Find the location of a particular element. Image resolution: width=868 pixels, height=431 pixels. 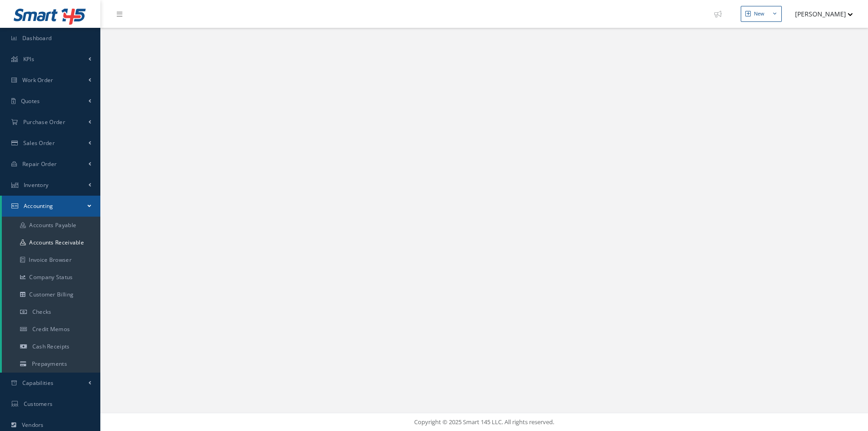

span: Sales Order is located at coordinates (39, 143).